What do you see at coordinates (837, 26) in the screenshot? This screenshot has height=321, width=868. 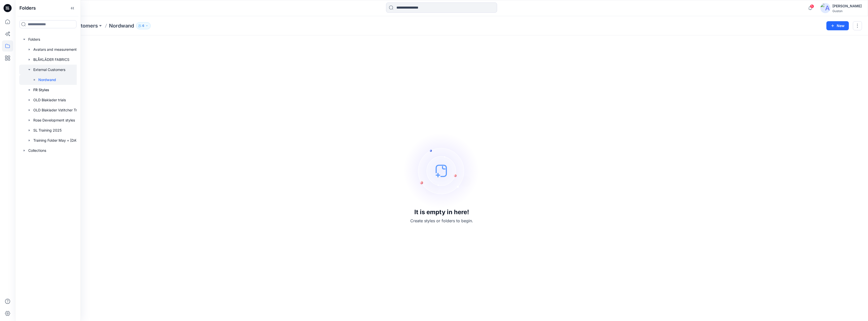 I see `button: New` at bounding box center [837, 26].